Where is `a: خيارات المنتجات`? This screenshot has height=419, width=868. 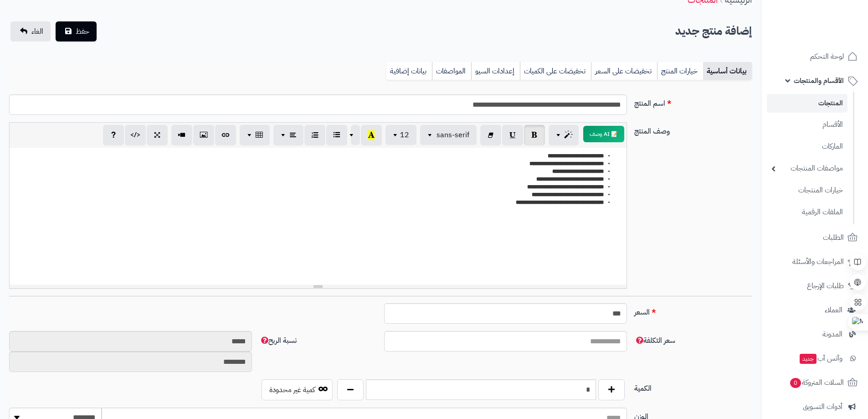
a: خيارات المنتجات is located at coordinates (806, 190).